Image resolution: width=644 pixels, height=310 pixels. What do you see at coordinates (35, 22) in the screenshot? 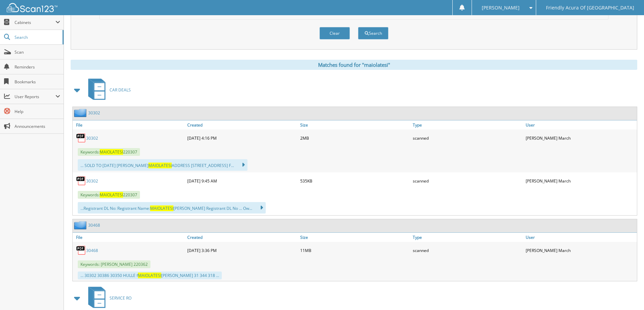
I see `span: Cabinets` at bounding box center [35, 22].